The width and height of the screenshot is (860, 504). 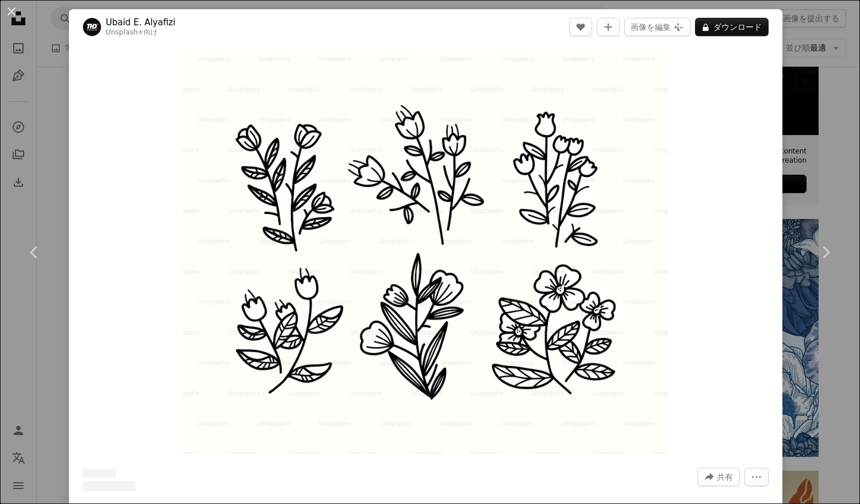 I want to click on button: コレクションに追加する, so click(x=608, y=27).